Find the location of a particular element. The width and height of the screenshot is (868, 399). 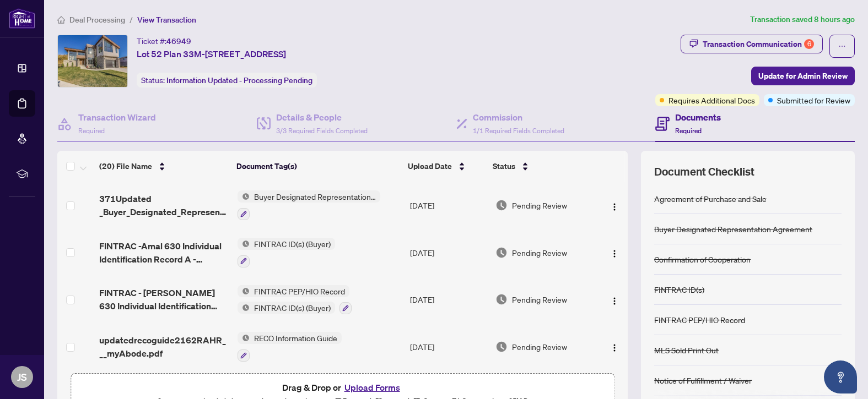

th: Status is located at coordinates (541, 166).